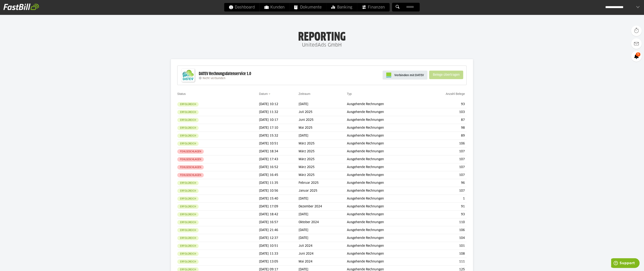  Describe the element at coordinates (274, 7) in the screenshot. I see `a: Kunden` at that location.